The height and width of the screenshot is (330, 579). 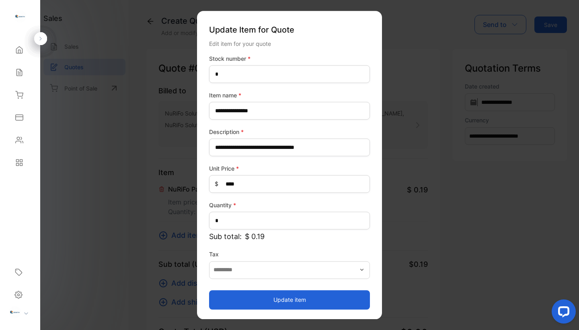 What do you see at coordinates (289, 299) in the screenshot?
I see `button: Update item` at bounding box center [289, 299].